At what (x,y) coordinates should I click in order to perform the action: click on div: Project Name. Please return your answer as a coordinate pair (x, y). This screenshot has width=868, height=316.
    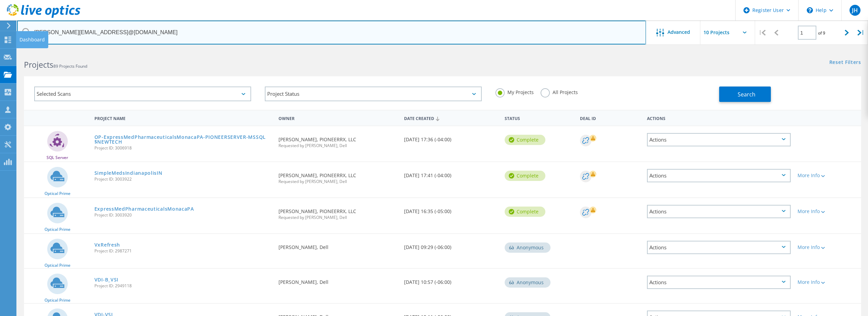
    Looking at the image, I should click on (183, 118).